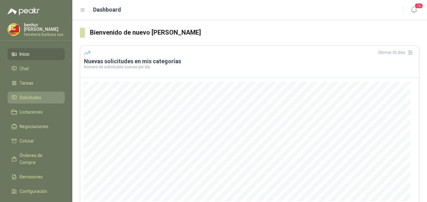 Image resolution: width=427 pixels, height=202 pixels. What do you see at coordinates (31, 112) in the screenshot?
I see `span: Licitaciones` at bounding box center [31, 112].